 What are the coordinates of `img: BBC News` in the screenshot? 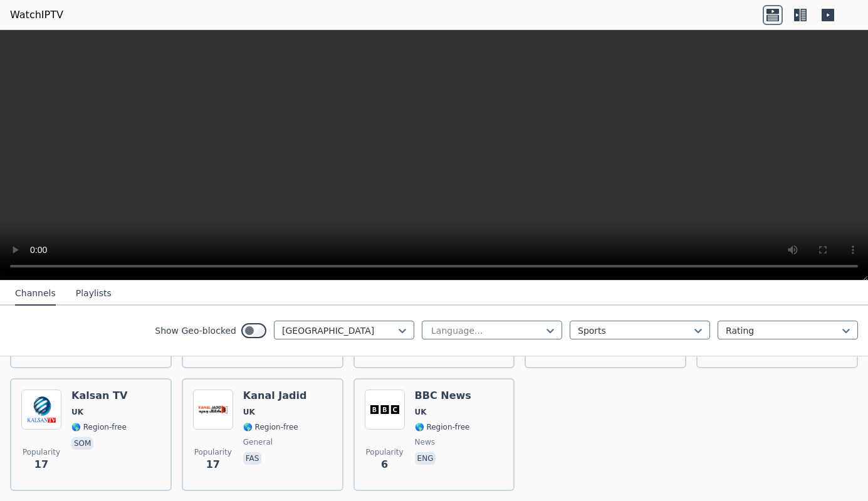 It's located at (385, 410).